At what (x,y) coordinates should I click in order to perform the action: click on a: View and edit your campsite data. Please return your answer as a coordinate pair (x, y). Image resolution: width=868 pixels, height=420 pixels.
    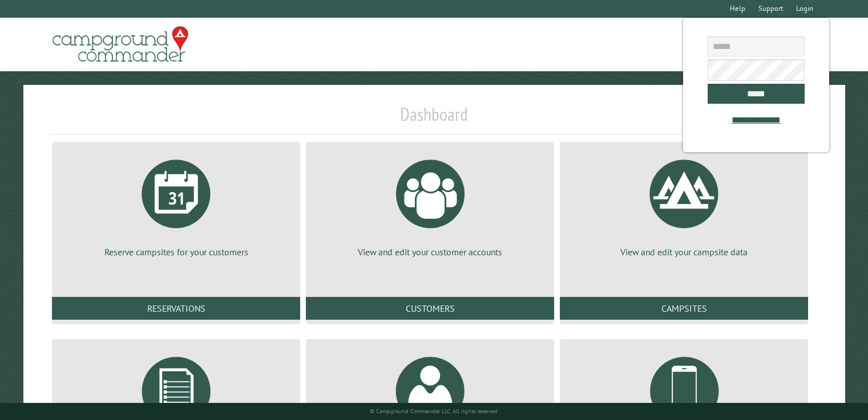
    Looking at the image, I should click on (684, 205).